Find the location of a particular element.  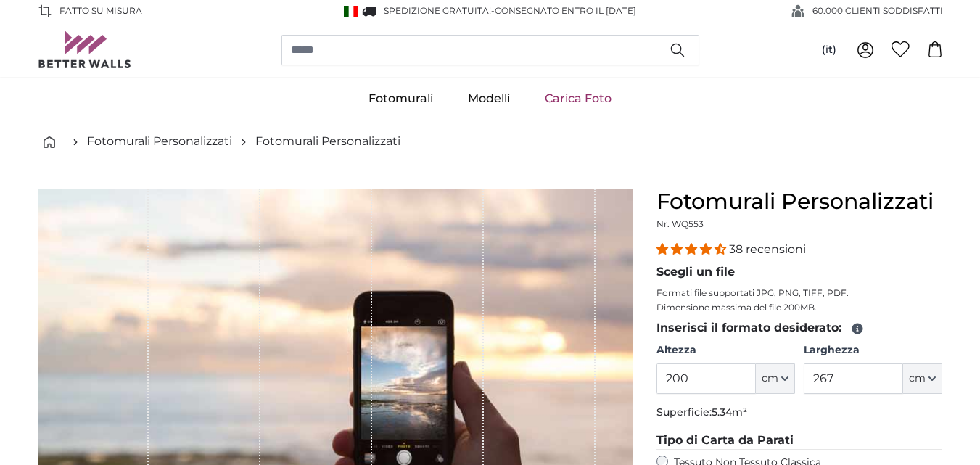

legend: Inserisci il formato desiderato: is located at coordinates (799, 327).